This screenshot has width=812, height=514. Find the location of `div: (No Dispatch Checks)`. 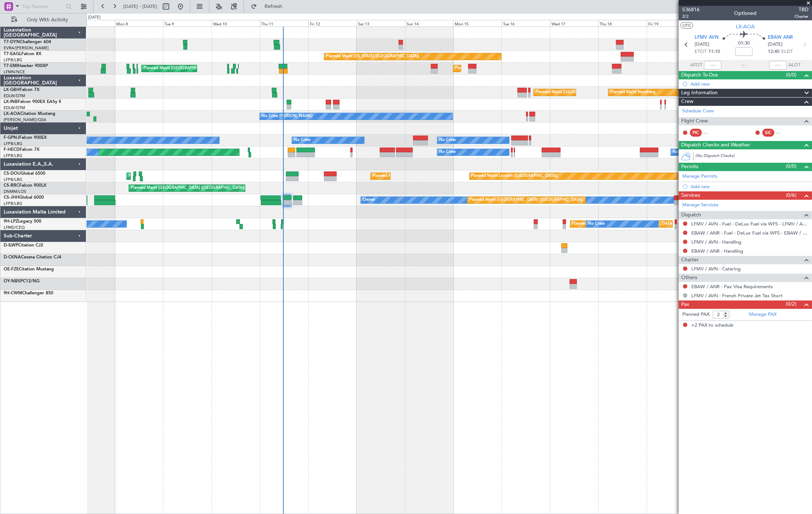

div: (No Dispatch Checks) is located at coordinates (753, 157).